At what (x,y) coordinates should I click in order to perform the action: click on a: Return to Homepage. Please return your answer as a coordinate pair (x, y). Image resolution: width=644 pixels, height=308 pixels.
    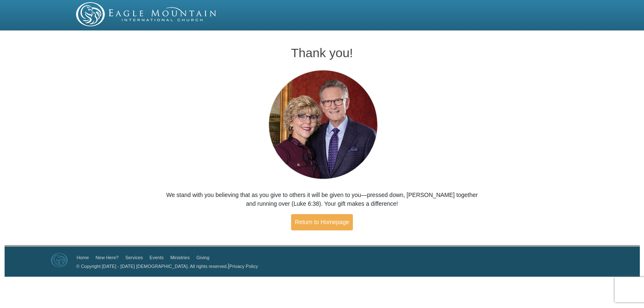
    Looking at the image, I should click on (322, 222).